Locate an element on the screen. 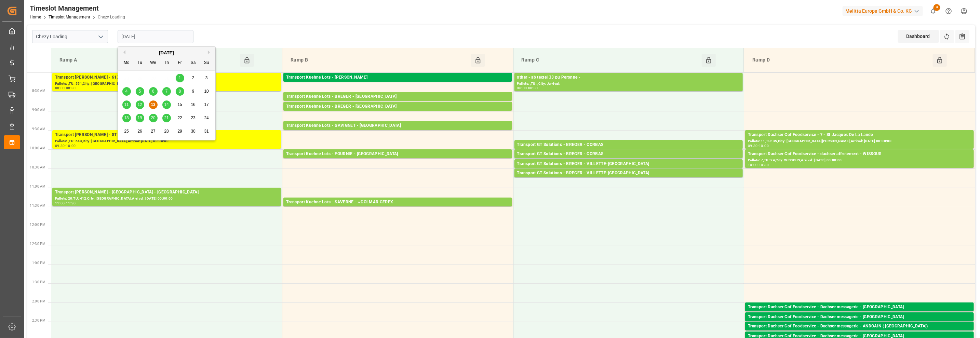  span: 19 is located at coordinates (140, 118).